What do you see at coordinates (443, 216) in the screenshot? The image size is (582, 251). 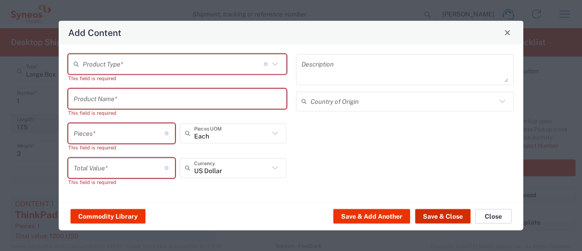 I see `button: Save & Close` at bounding box center [443, 216].